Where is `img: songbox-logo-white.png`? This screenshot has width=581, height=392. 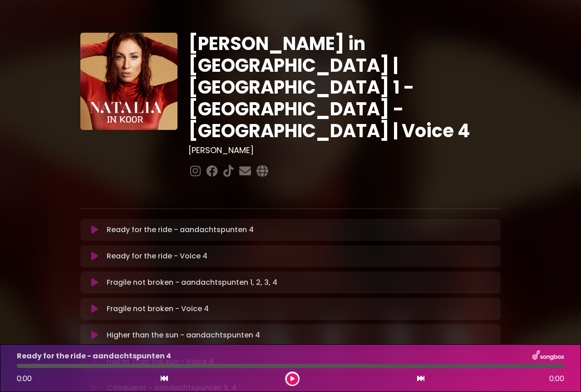
img: songbox-logo-white.png is located at coordinates (548, 356).